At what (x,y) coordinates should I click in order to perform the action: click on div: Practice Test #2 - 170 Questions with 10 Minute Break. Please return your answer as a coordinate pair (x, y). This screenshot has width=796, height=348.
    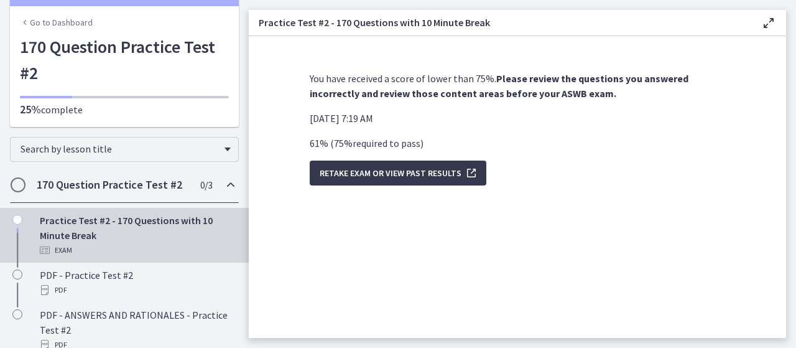
    Looking at the image, I should click on (137, 235).